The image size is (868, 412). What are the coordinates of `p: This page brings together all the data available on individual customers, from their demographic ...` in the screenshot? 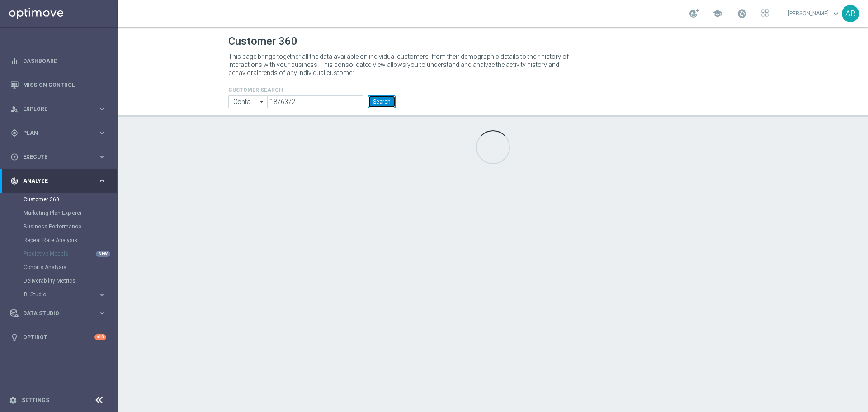 It's located at (403, 65).